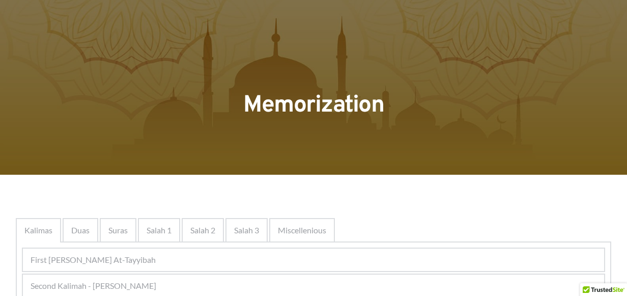 This screenshot has height=296, width=627. What do you see at coordinates (118, 230) in the screenshot?
I see `span: Suras` at bounding box center [118, 230].